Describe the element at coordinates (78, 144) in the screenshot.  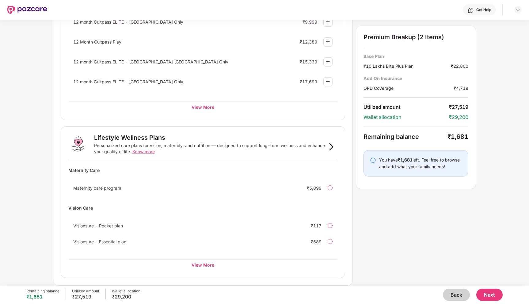
I see `img: Lifestyle Wellness Plans` at that location.